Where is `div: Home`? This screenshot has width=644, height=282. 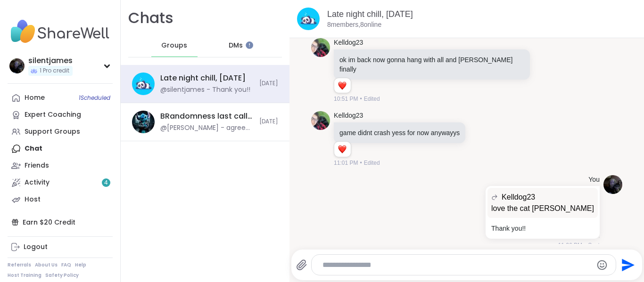 div: Home is located at coordinates (34, 98).